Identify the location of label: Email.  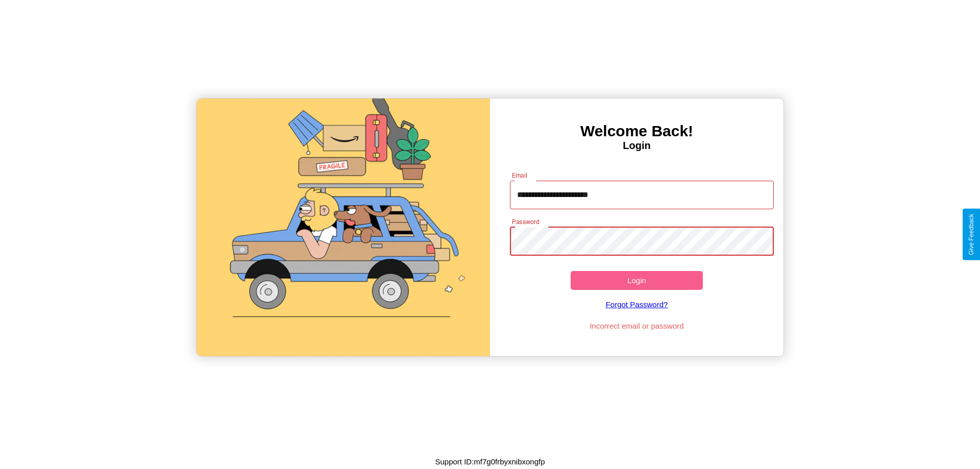
(519, 175).